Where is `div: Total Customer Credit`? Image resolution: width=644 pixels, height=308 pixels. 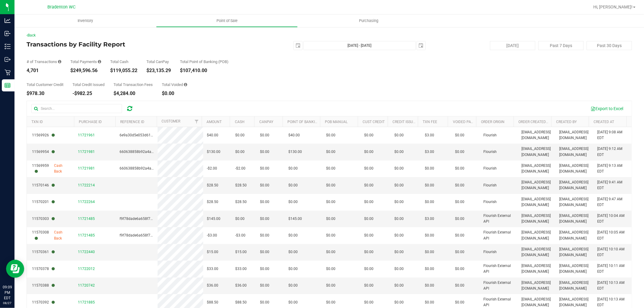
div: Total Customer Credit is located at coordinates (45, 85).